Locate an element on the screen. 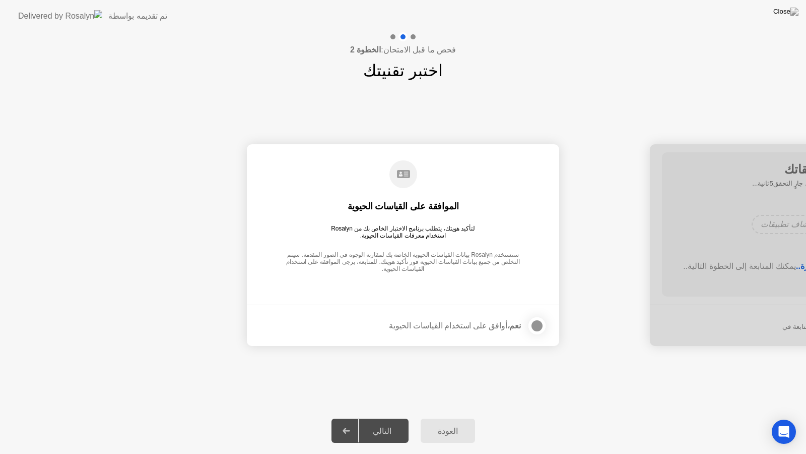 The height and width of the screenshot is (454, 806). b: الخطوة 2 is located at coordinates (365, 49).